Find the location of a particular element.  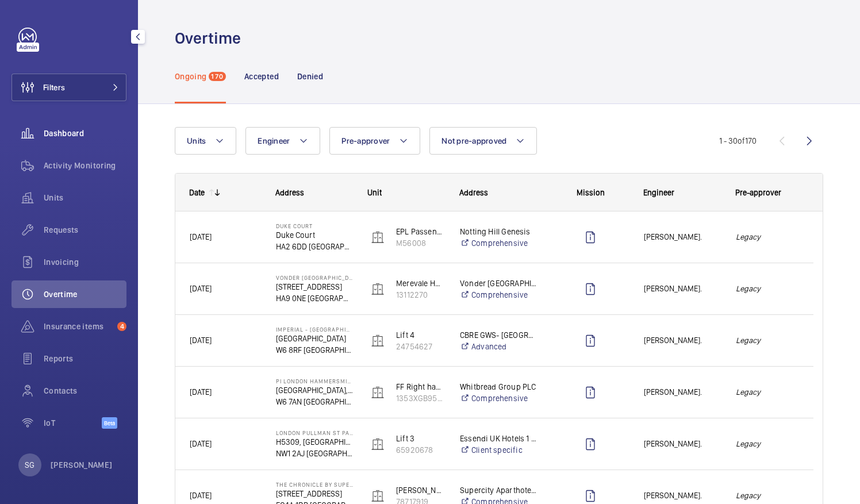

span: 1 - 30 170 is located at coordinates (737, 141).